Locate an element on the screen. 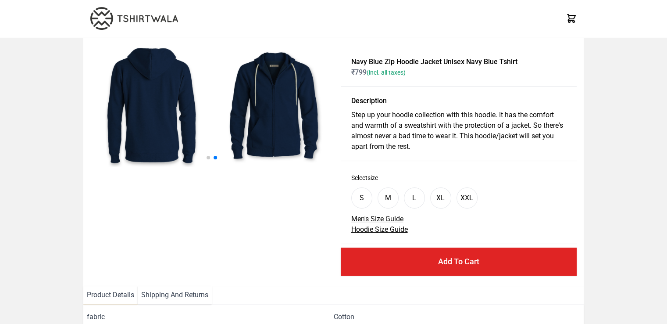  li: Shipping And Returns is located at coordinates (175, 295).